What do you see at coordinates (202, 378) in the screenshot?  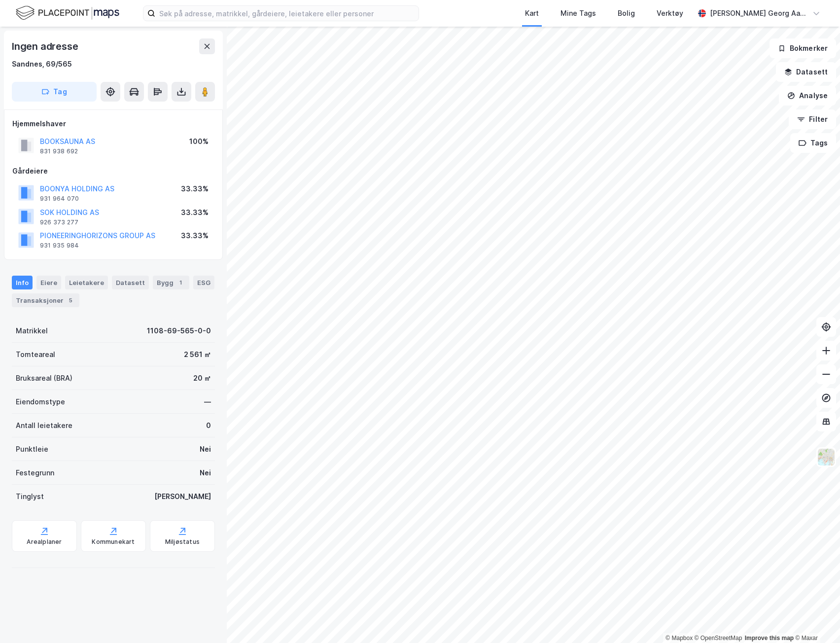 I see `div: 20 ㎡` at bounding box center [202, 378].